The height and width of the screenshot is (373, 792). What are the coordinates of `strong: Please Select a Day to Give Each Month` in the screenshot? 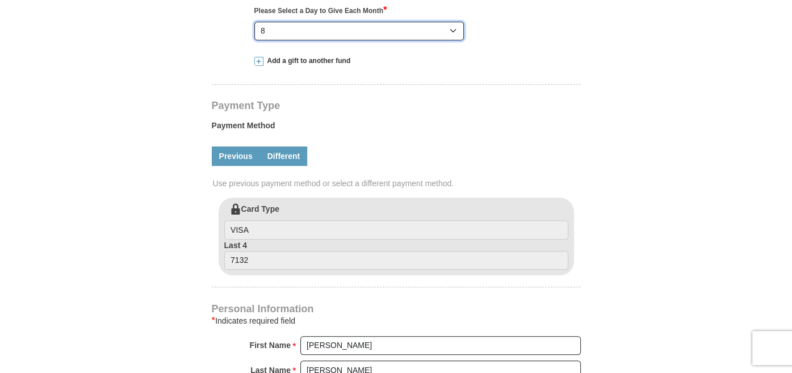 It's located at (321, 11).